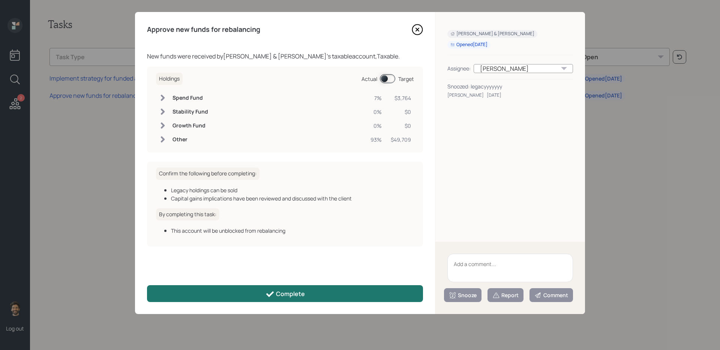  I want to click on h6: Spend Fund, so click(190, 98).